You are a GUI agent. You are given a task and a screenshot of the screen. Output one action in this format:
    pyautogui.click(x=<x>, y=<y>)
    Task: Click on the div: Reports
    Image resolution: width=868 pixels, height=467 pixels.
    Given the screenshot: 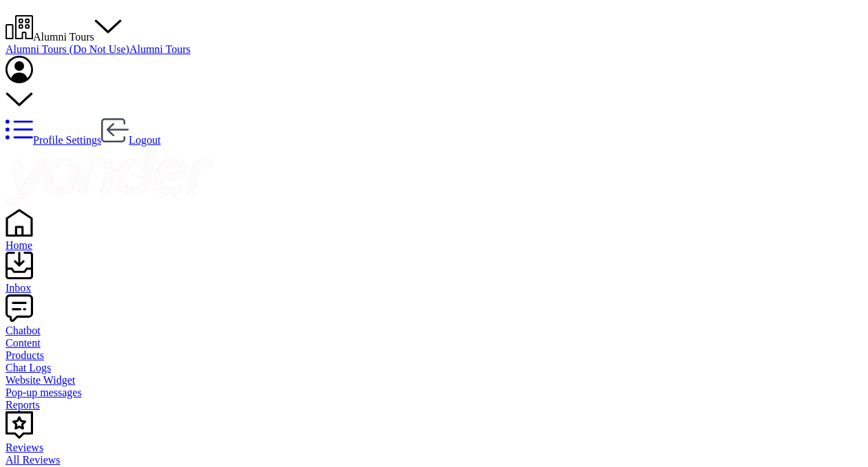 What is the action you would take?
    pyautogui.click(x=434, y=405)
    